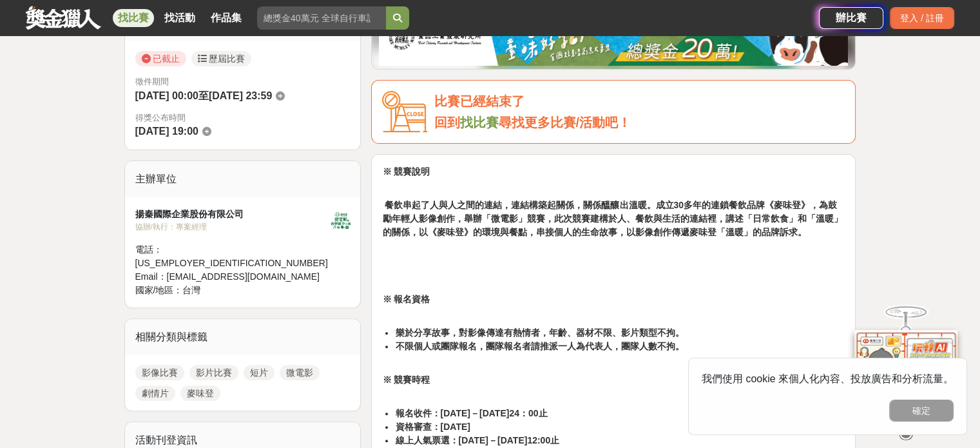 The width and height of the screenshot is (980, 448). I want to click on a: 微電影, so click(299, 372).